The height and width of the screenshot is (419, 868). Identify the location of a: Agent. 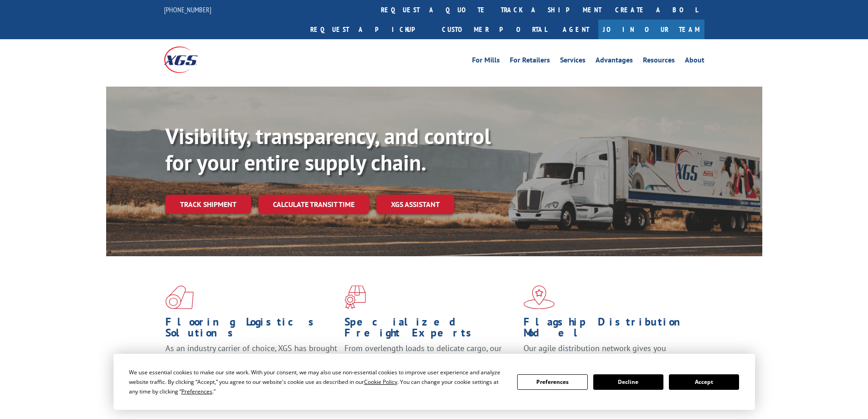
(576, 29).